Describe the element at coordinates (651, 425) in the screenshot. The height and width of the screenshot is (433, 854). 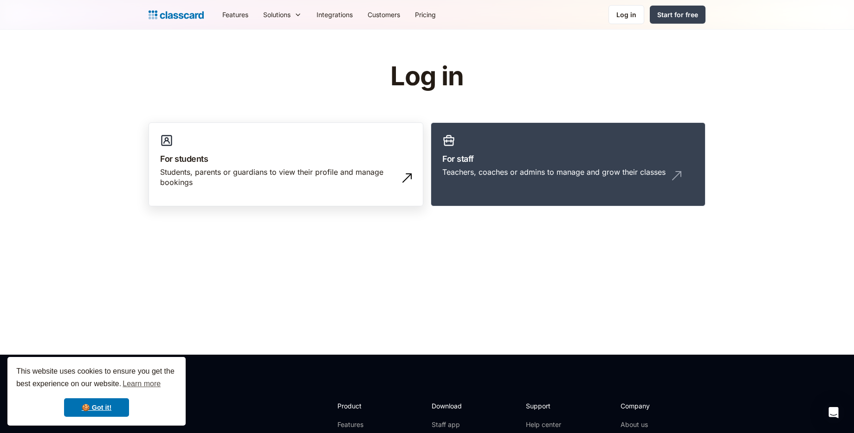
I see `a: About us` at that location.